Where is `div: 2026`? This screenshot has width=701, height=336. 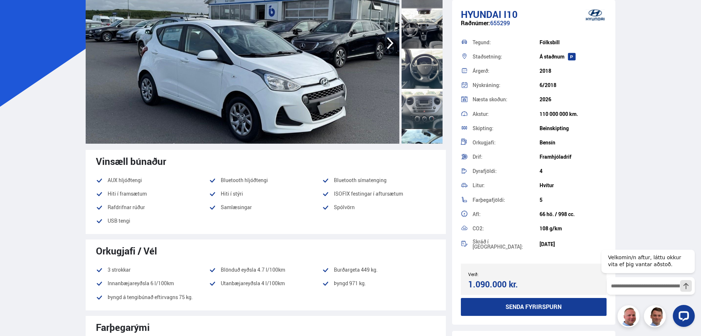 div: 2026 is located at coordinates (573, 100).